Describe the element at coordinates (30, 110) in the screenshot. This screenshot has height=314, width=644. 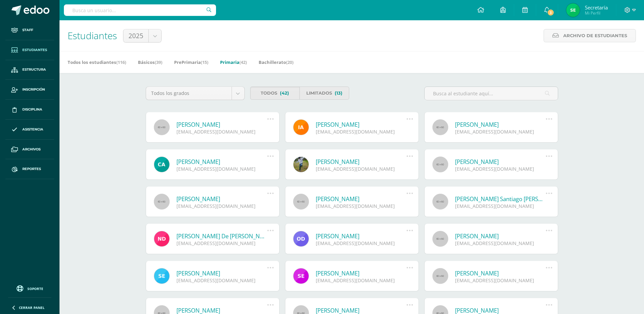
I see `a: Disciplina` at that location.